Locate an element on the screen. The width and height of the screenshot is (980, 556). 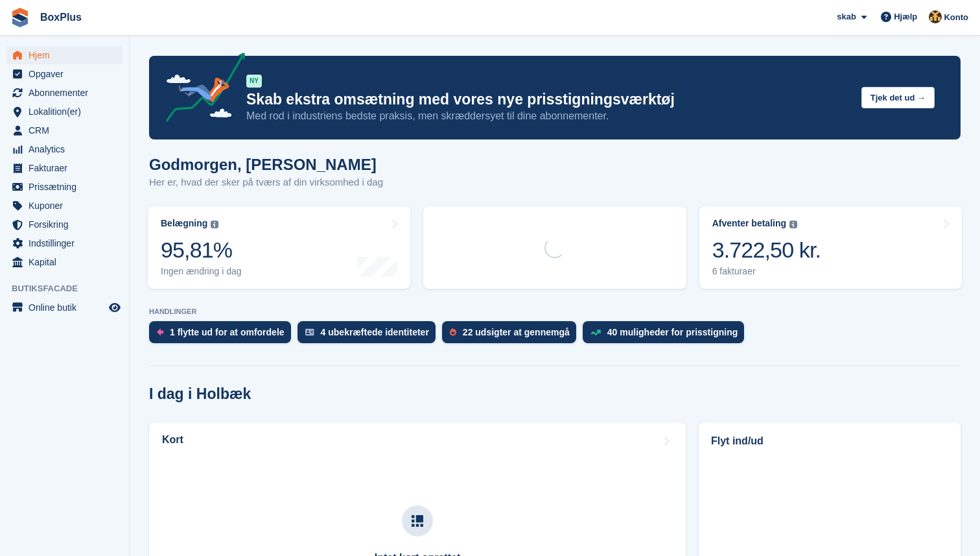
img: price_increase_opportunities-93ffe204e8149a01c8c9dc8f82e8f89637d9d84a8eef4429ea346261dce0b2c0.svg is located at coordinates (596, 332).